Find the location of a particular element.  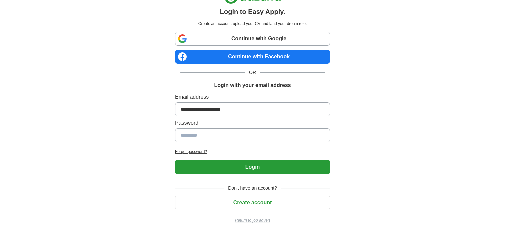

span: Don't have an account? is located at coordinates (252, 188).